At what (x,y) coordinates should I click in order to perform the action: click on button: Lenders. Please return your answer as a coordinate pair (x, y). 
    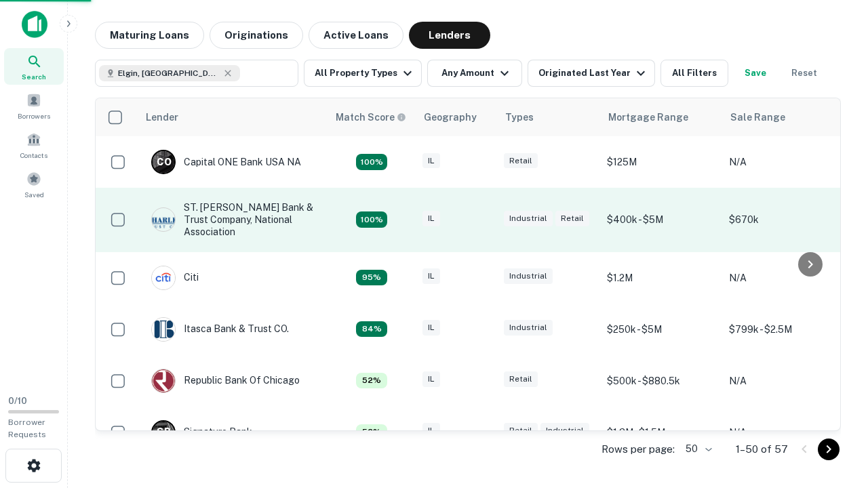
    Looking at the image, I should click on (449, 35).